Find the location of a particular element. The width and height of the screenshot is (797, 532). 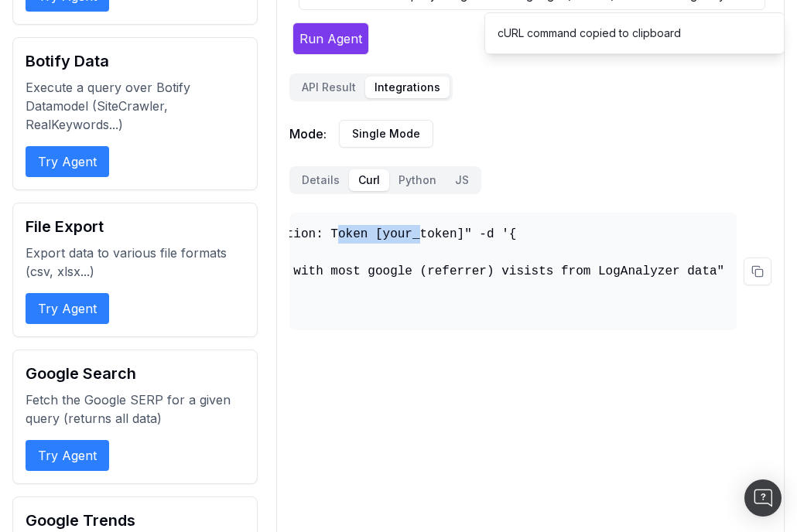

div: cURL command copied to clipboard is located at coordinates (589, 33).